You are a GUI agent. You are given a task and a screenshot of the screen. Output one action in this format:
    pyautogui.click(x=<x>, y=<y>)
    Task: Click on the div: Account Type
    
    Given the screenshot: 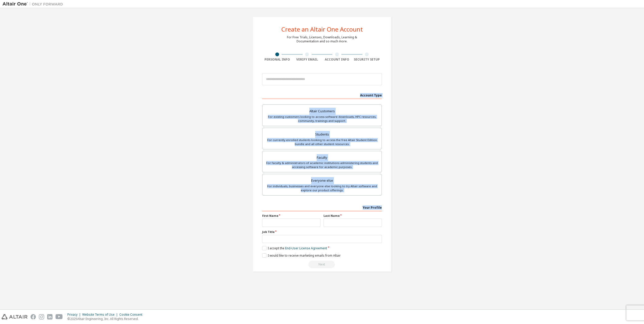 What is the action you would take?
    pyautogui.click(x=322, y=95)
    